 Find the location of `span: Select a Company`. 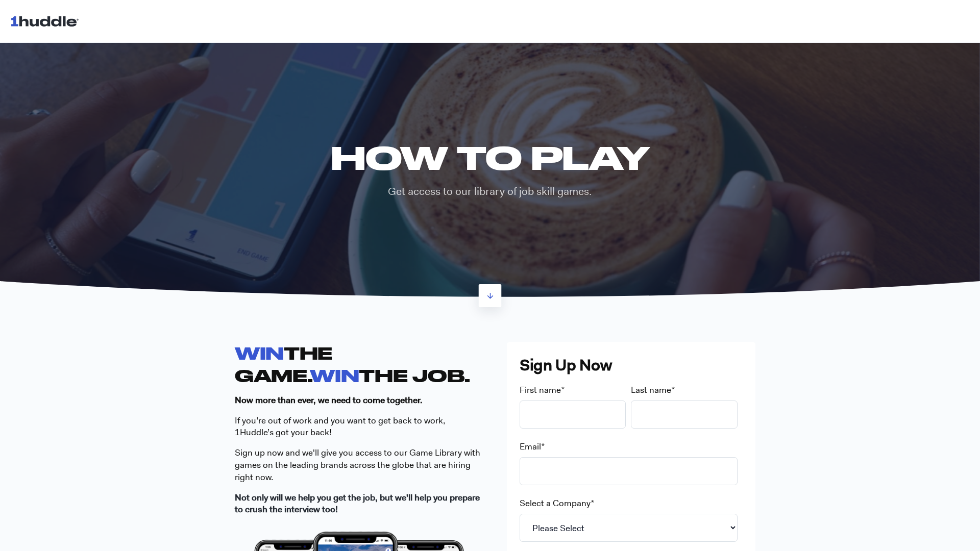

span: Select a Company is located at coordinates (555, 503).